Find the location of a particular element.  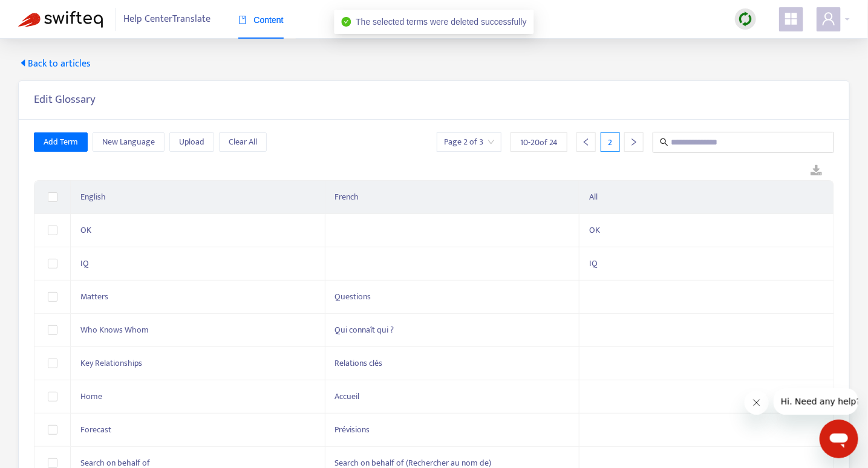

span: Key Relationships is located at coordinates (111, 363).